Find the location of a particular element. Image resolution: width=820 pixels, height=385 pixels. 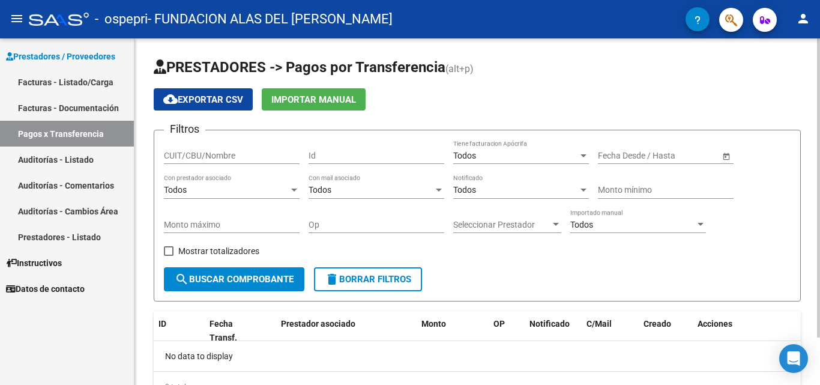

mat-icon: menu is located at coordinates (17, 19).